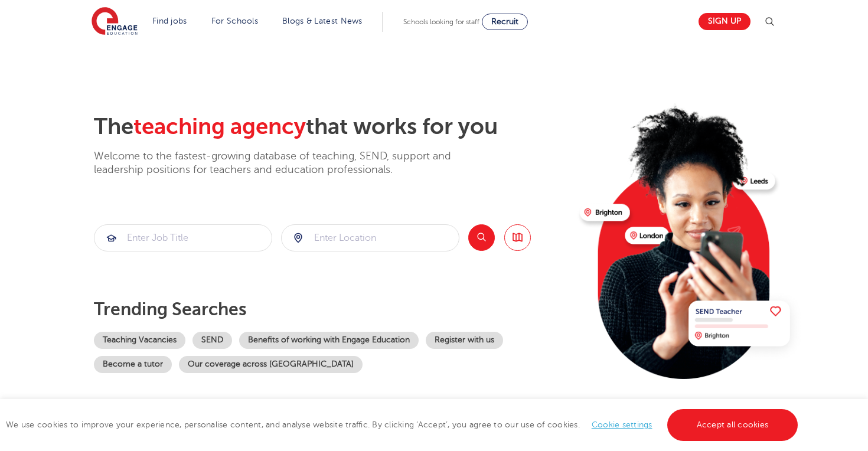 This screenshot has height=451, width=868. What do you see at coordinates (115, 22) in the screenshot?
I see `img: Engage Education` at bounding box center [115, 22].